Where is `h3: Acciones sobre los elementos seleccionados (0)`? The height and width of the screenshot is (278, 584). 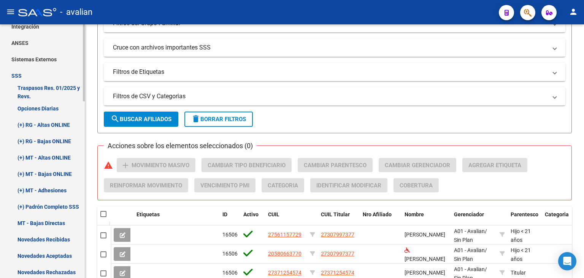 h3: Acciones sobre los elementos seleccionados (0) is located at coordinates (180, 146).